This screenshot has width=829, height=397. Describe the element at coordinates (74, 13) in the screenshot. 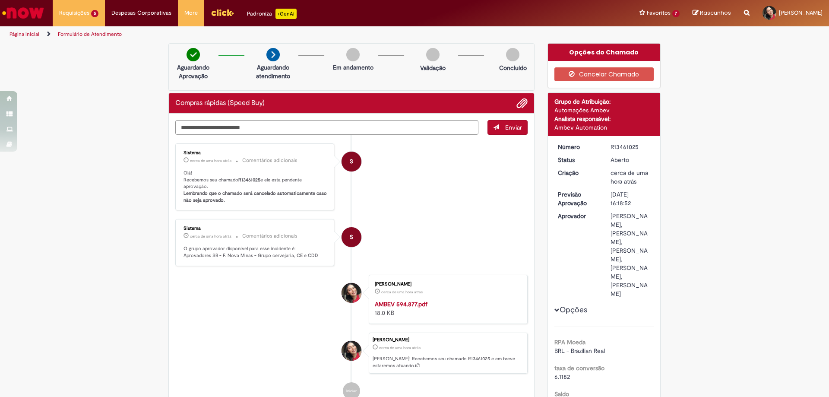

I see `span: Requisições` at that location.